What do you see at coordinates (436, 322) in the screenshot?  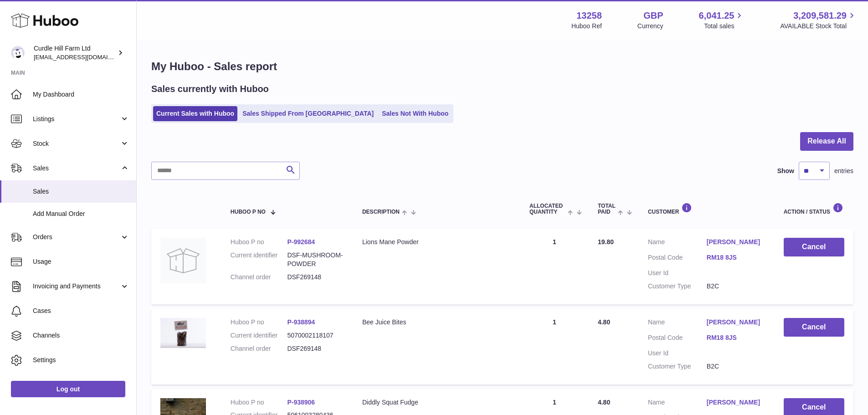 I see `div: Bee Juice Bites` at bounding box center [436, 322].